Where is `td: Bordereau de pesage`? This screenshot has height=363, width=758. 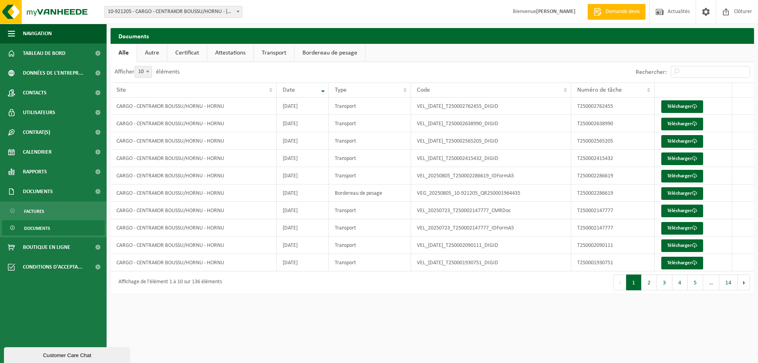
td: Bordereau de pesage is located at coordinates (370, 193).